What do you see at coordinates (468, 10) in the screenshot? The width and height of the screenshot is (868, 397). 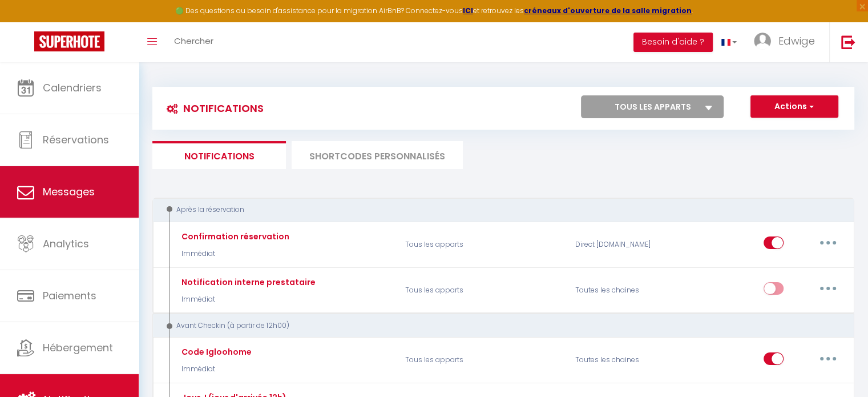 I see `a: ICI` at bounding box center [468, 10].